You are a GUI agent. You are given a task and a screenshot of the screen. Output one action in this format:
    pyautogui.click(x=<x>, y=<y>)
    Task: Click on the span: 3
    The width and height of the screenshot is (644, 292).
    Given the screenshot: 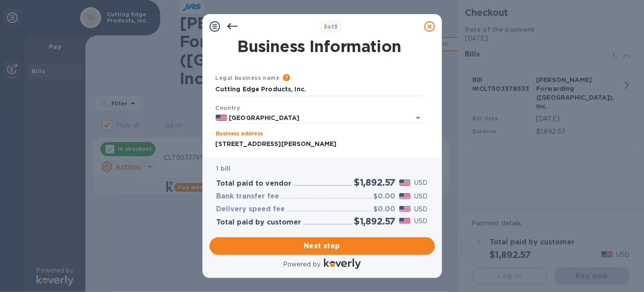 What is the action you would take?
    pyautogui.click(x=325, y=26)
    